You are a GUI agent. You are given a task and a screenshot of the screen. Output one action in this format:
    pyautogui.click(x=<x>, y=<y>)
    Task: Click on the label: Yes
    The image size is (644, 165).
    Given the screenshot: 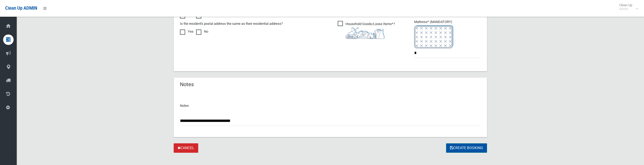 What is the action you would take?
    pyautogui.click(x=187, y=31)
    